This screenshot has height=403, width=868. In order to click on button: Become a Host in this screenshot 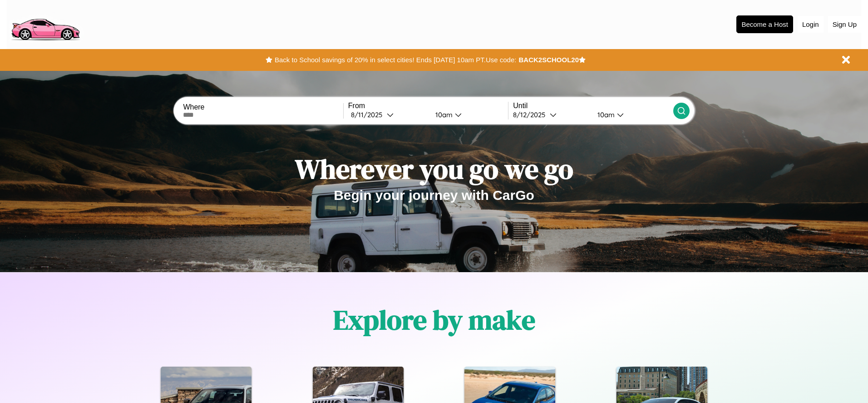, I will do `click(764, 24)`.